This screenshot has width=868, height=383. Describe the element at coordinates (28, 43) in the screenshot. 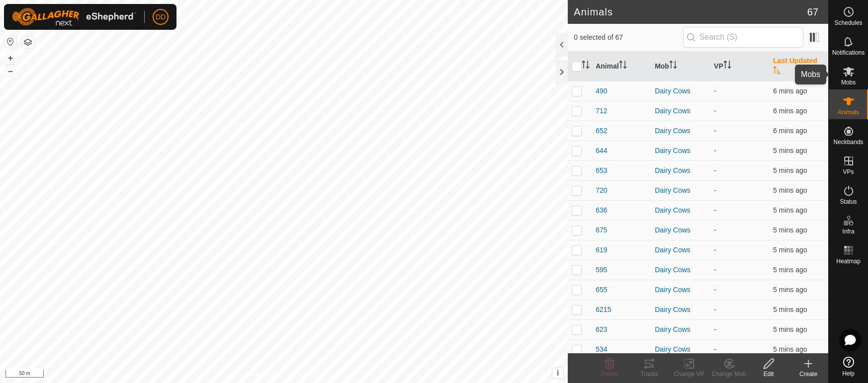

I see `button: Map Layers` at that location.